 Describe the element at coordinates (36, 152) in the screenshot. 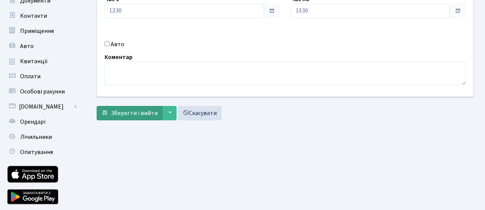

I see `span: Опитування` at that location.